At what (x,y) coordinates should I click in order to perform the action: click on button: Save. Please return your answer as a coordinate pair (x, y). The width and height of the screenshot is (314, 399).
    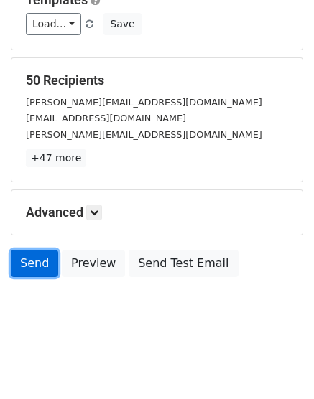
    Looking at the image, I should click on (122, 24).